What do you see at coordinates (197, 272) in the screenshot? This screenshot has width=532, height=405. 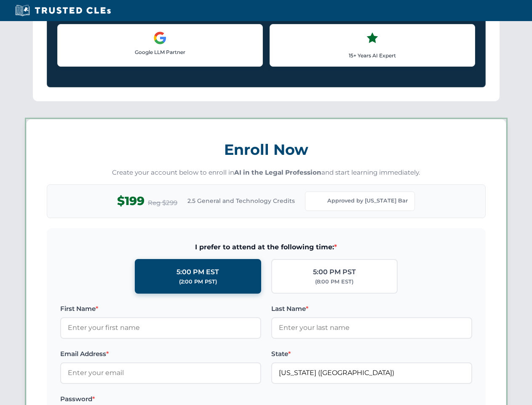 I see `div: 5:00 PM EST` at bounding box center [197, 272].